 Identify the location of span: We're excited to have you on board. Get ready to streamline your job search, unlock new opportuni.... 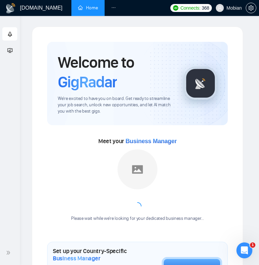
(115, 105).